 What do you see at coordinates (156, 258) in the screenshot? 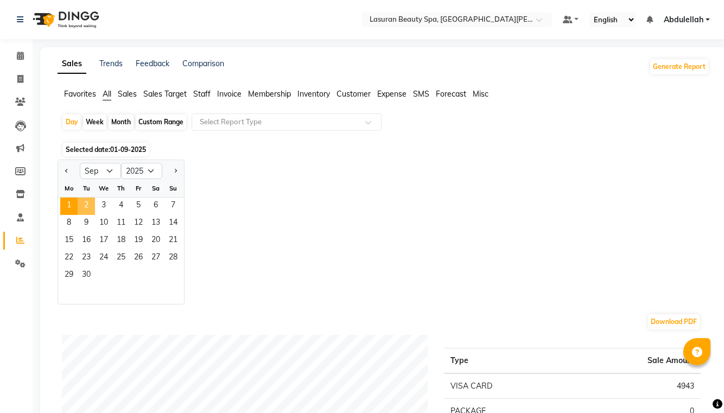
I see `div: Saturday, September 27, 2025` at bounding box center [156, 258].